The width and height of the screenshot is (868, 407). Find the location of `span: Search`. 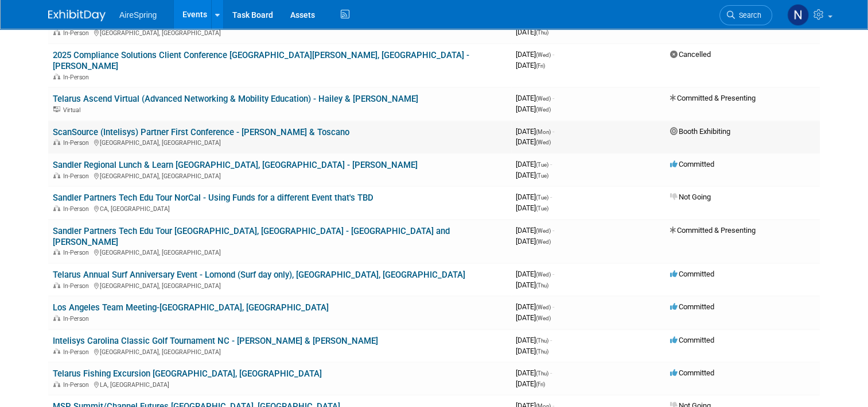

span: Search is located at coordinates (748, 15).